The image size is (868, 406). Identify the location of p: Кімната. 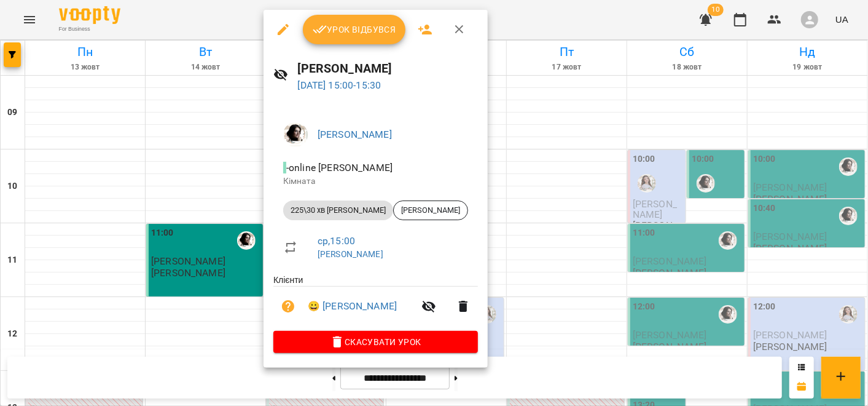
(376, 182).